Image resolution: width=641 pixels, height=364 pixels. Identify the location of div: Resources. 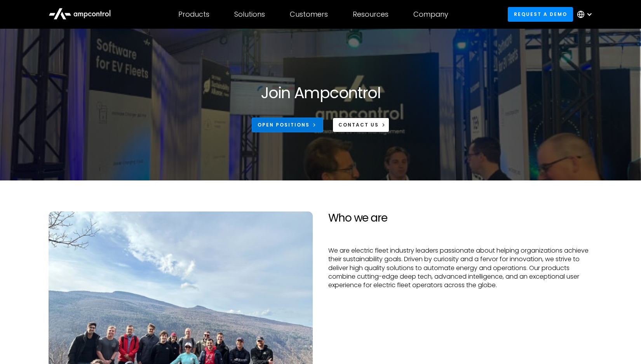
(371, 14).